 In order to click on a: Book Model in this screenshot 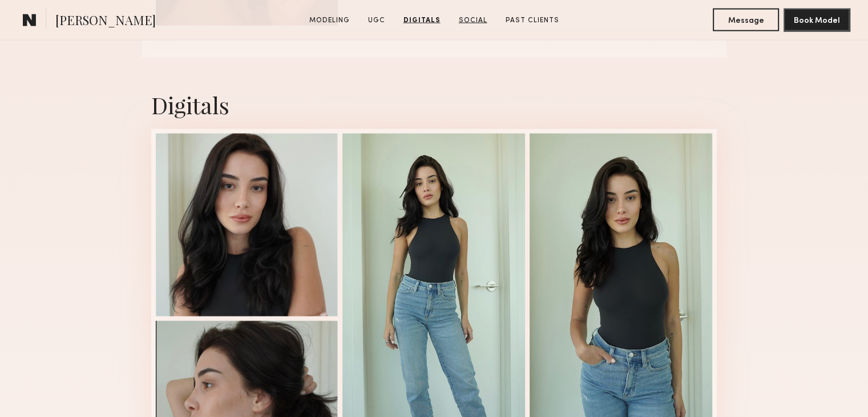, I will do `click(817, 19)`.